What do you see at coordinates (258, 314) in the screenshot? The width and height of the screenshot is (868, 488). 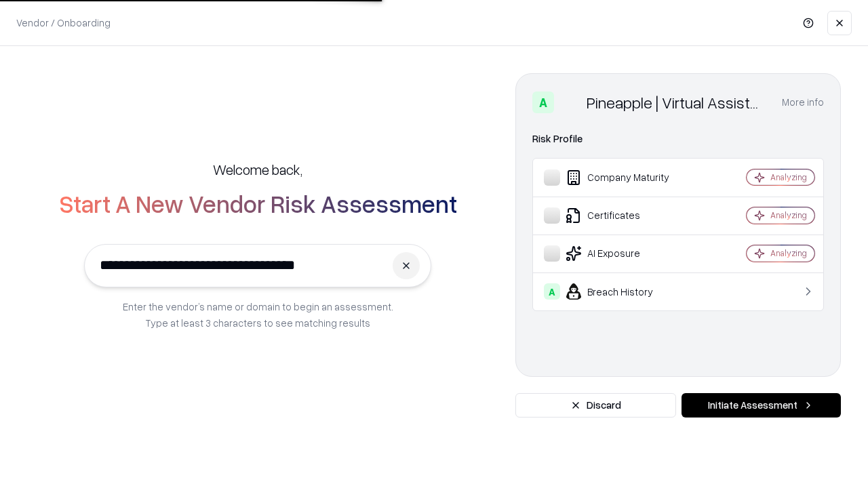 I see `p: Enter the vendor’s name or domain to begin an assessment. Type at least 3 characters to see match...` at bounding box center [258, 314].